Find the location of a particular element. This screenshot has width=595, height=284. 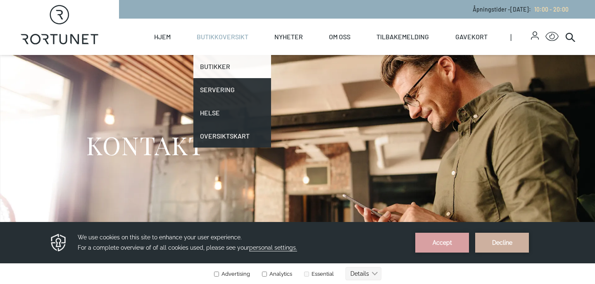

a: Butikkoversikt is located at coordinates (222, 37).